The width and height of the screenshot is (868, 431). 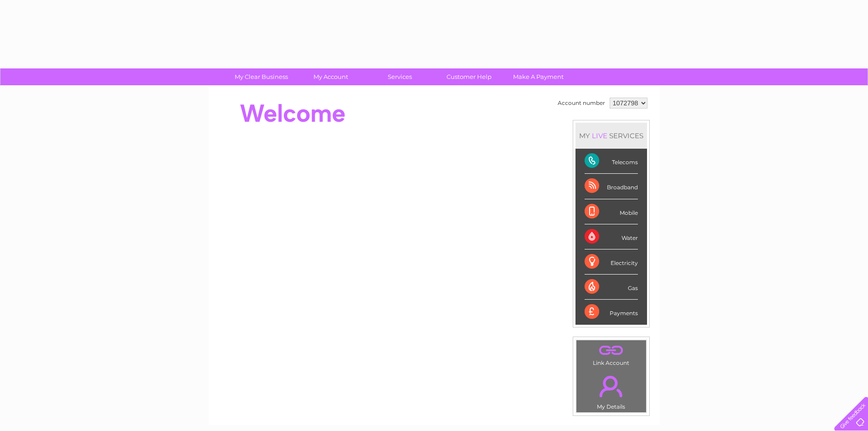 I want to click on td: My Details, so click(x=611, y=390).